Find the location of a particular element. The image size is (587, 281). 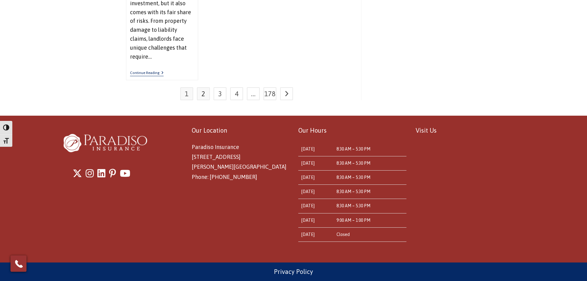

a: 178 is located at coordinates (270, 94).